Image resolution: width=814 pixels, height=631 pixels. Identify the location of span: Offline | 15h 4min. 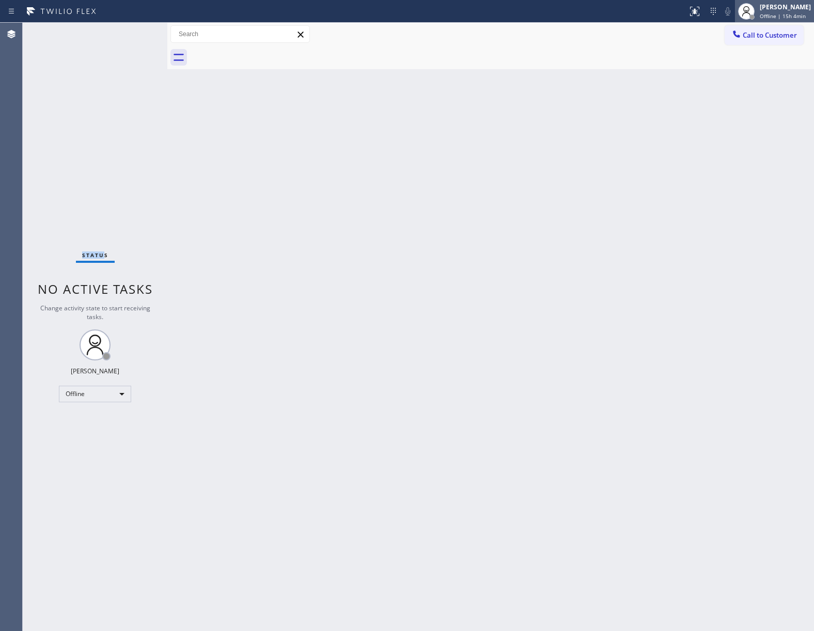
(782, 16).